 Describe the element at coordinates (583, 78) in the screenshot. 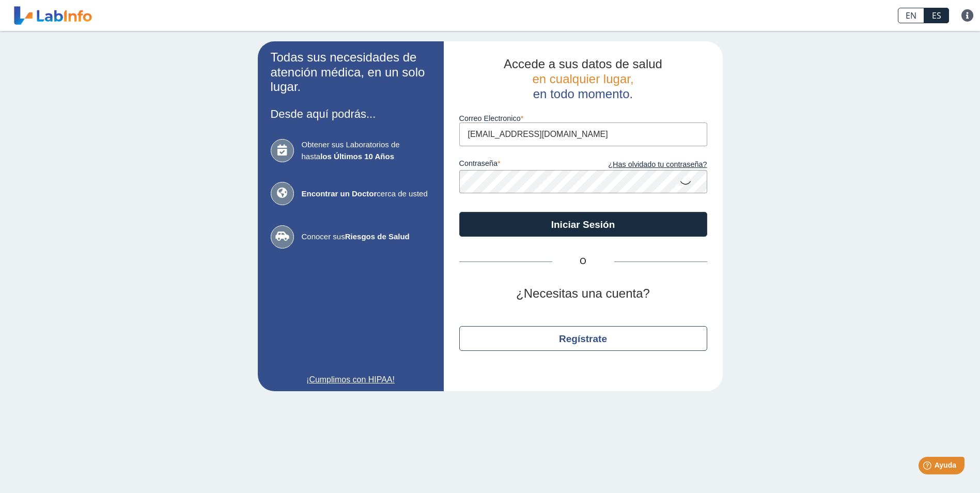

I see `span: en cualquier lugar,` at that location.